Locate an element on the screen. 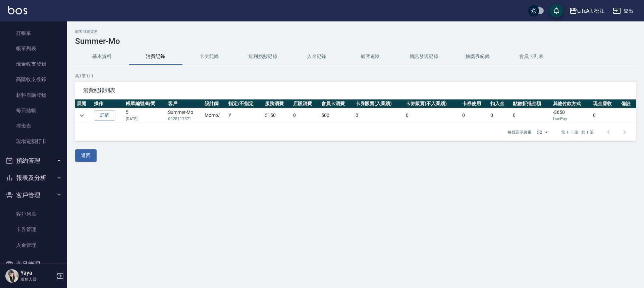 The height and width of the screenshot is (288, 644). button: 報表及分析 is located at coordinates (34, 178).